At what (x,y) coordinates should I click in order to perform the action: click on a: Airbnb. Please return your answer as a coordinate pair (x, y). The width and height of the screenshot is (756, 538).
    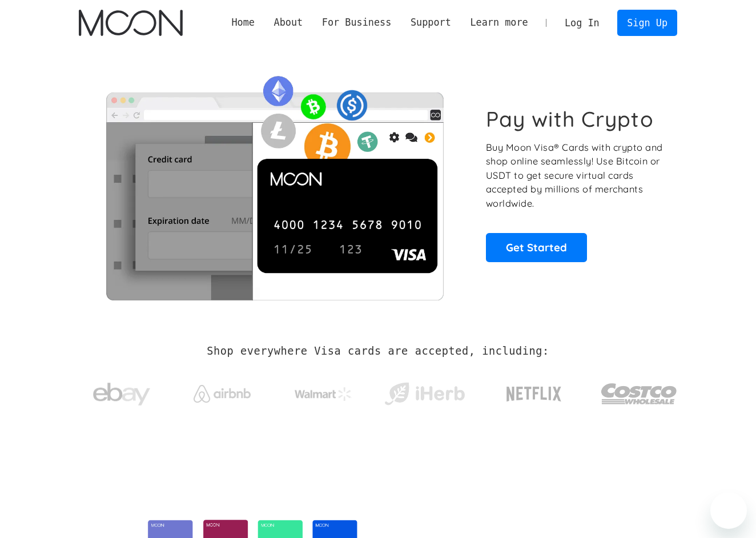
    Looking at the image, I should click on (222, 391).